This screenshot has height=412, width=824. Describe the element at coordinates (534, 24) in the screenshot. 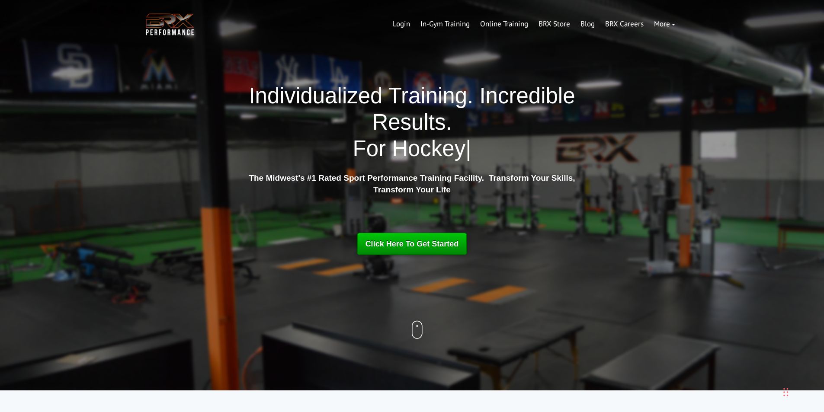

I see `div: Navigation Menu` at that location.